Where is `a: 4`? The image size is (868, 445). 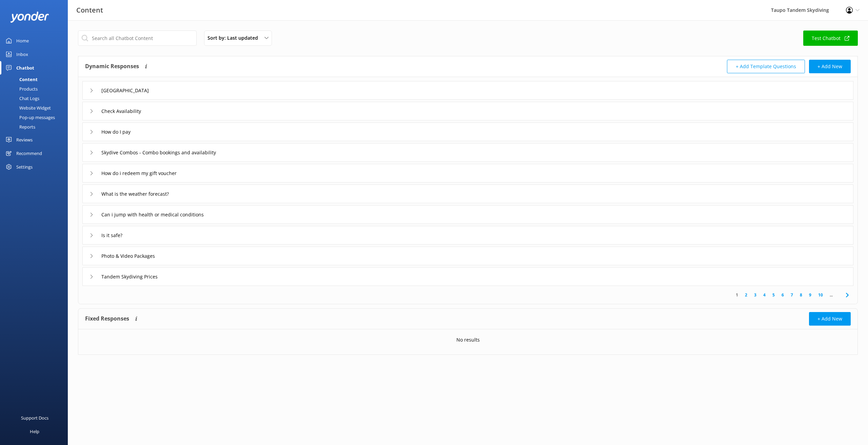 a: 4 is located at coordinates (765, 295).